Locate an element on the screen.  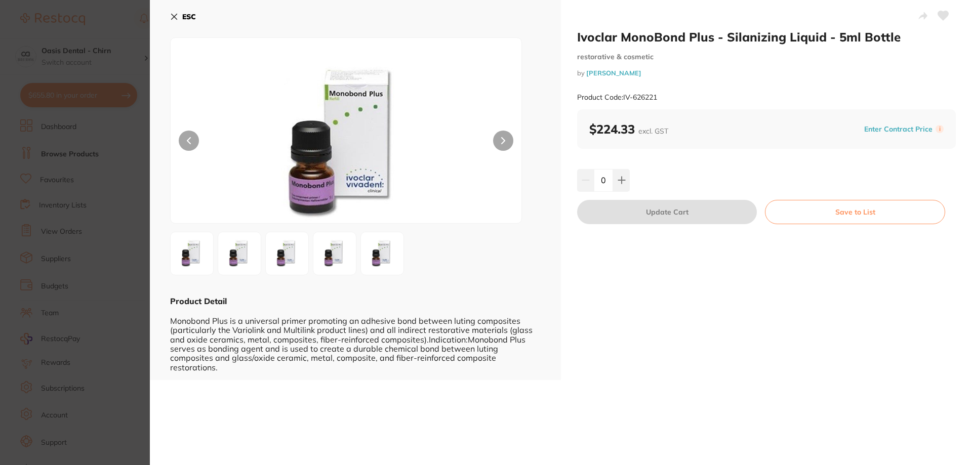
button: Update Cart is located at coordinates (666, 212).